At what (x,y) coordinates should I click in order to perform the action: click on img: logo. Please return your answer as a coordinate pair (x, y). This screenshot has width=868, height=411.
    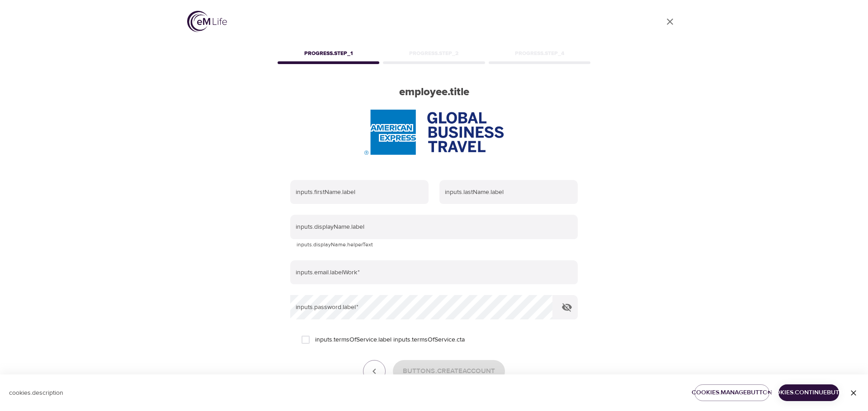
    Looking at the image, I should click on (207, 21).